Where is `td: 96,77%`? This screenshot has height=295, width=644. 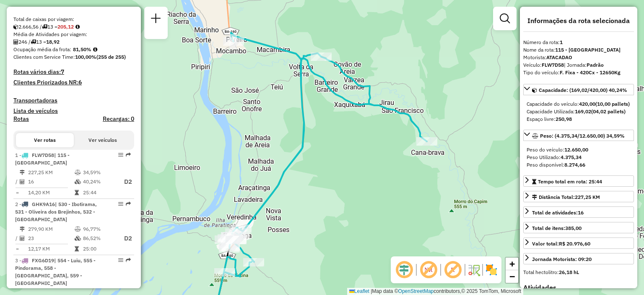 td: 96,77% is located at coordinates (99, 229).